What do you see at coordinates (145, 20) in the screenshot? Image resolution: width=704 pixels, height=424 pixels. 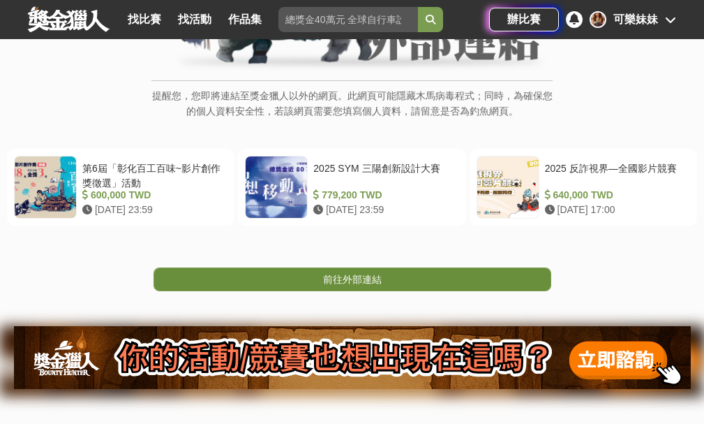 I see `a: 找比賽` at bounding box center [145, 20].